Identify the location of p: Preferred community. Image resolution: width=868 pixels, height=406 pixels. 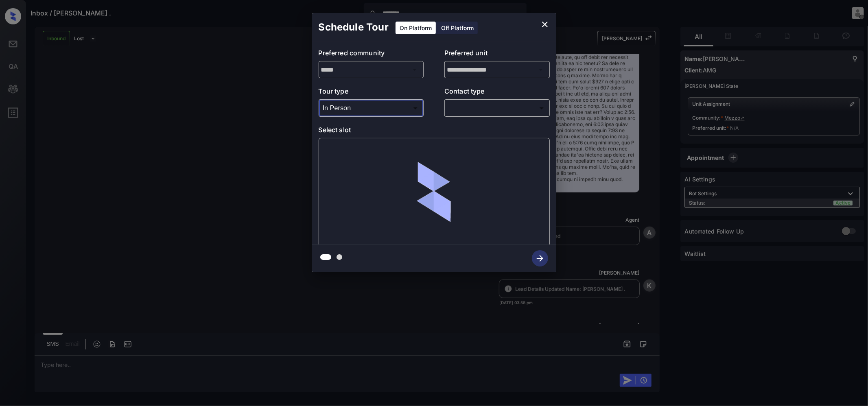
(371, 55).